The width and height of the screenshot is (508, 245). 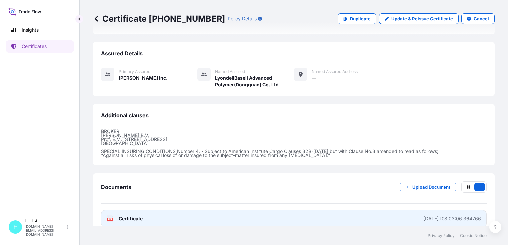 I want to click on span: Primary assured, so click(x=134, y=72).